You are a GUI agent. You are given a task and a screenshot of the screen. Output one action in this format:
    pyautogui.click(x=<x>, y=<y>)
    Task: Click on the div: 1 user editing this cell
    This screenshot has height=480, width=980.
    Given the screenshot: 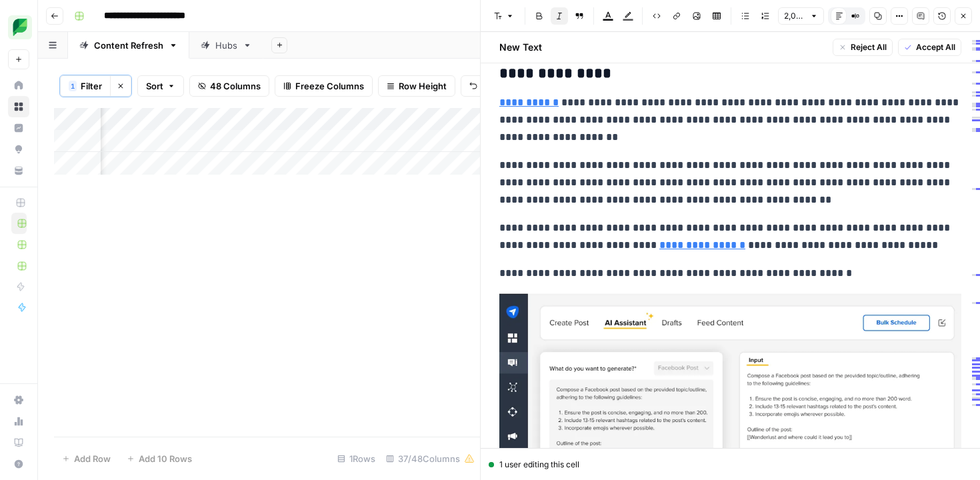 What is the action you would take?
    pyautogui.click(x=730, y=465)
    